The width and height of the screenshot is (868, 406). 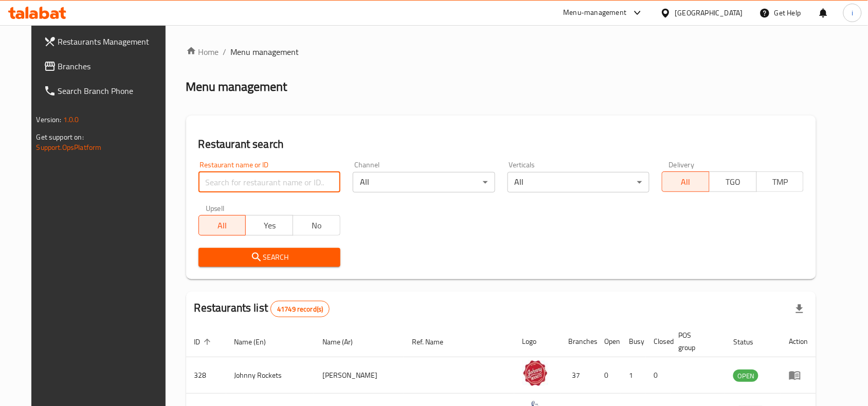 I want to click on a: Branches, so click(x=106, y=66).